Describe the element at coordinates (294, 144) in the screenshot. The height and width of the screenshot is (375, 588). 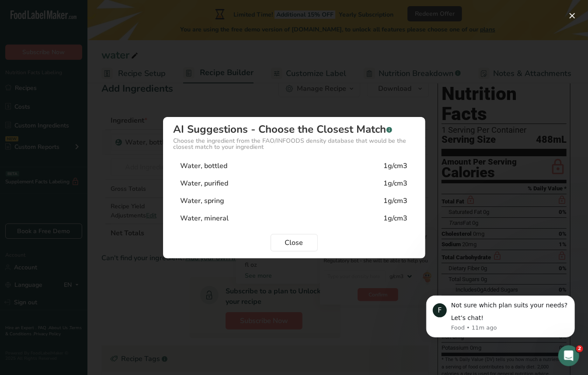
I see `div: Choose the ingredient from the FAO/INFOODS density database that would be the closest match to yo...` at that location.